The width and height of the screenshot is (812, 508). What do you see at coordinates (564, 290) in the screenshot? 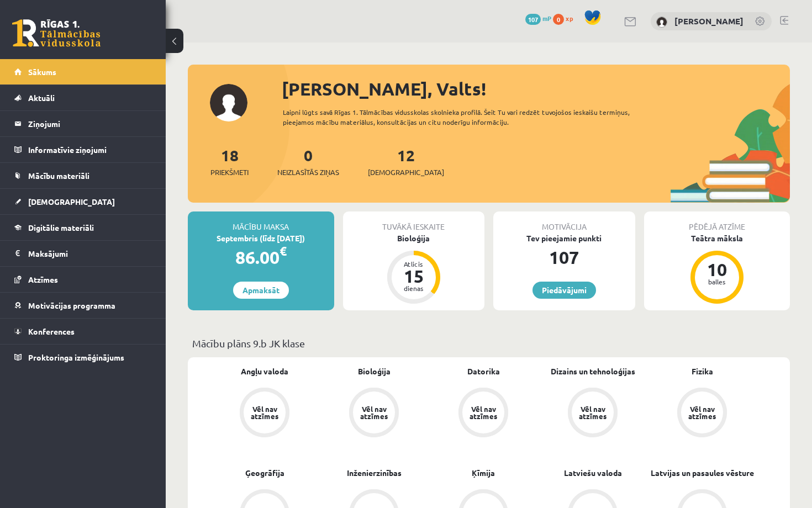
I see `a: Piedāvājumi` at bounding box center [564, 290].